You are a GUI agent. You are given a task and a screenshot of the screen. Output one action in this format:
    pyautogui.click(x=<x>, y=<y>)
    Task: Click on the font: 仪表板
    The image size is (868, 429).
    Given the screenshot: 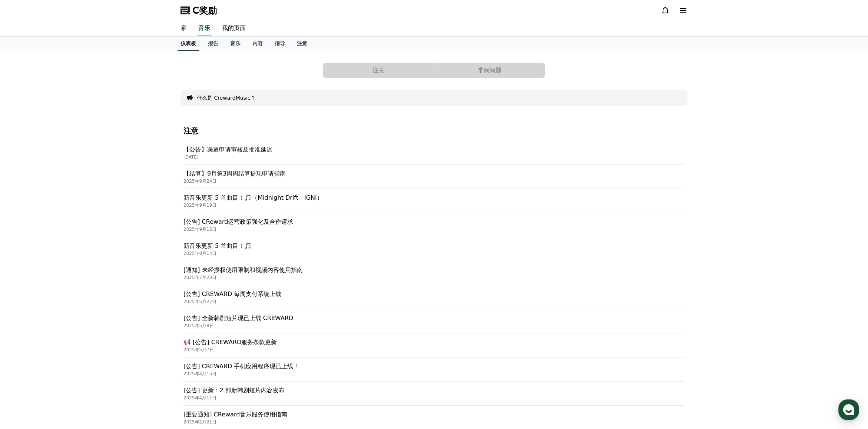 What is the action you would take?
    pyautogui.click(x=188, y=44)
    